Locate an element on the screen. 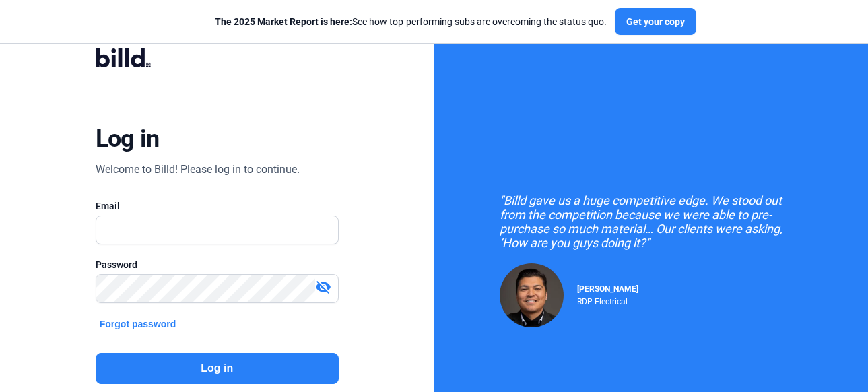 The height and width of the screenshot is (392, 868). div: Log in is located at coordinates (127, 139).